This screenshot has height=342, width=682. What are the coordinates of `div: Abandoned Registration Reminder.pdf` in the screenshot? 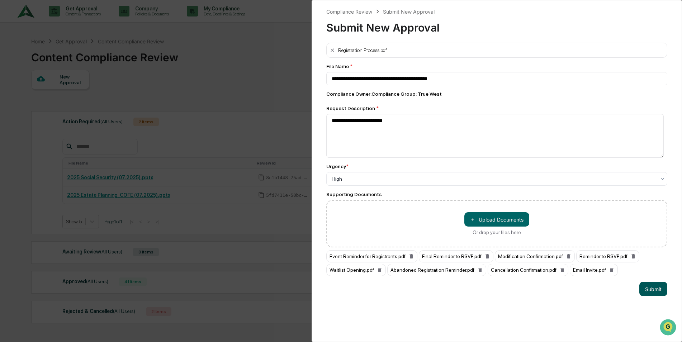 It's located at (437, 270).